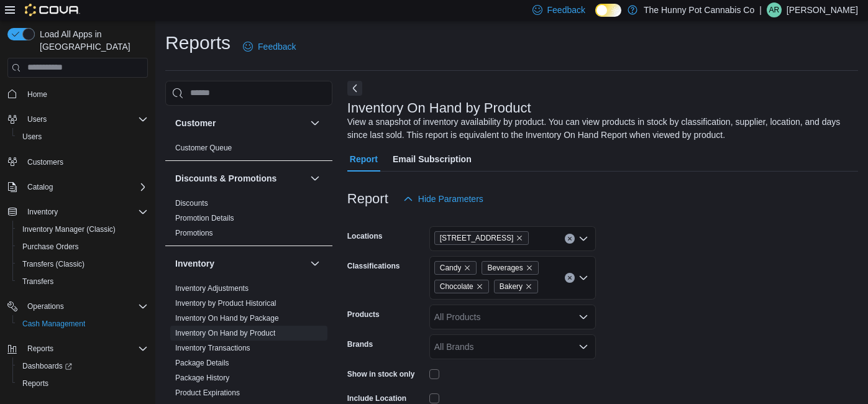 This screenshot has width=868, height=404. I want to click on span: Inventory Transactions, so click(213, 348).